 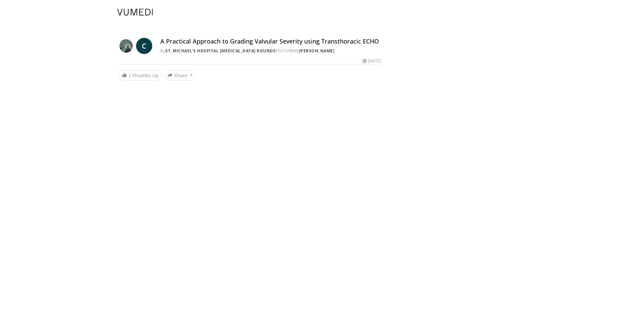 What do you see at coordinates (180, 75) in the screenshot?
I see `button: Share` at bounding box center [180, 75].